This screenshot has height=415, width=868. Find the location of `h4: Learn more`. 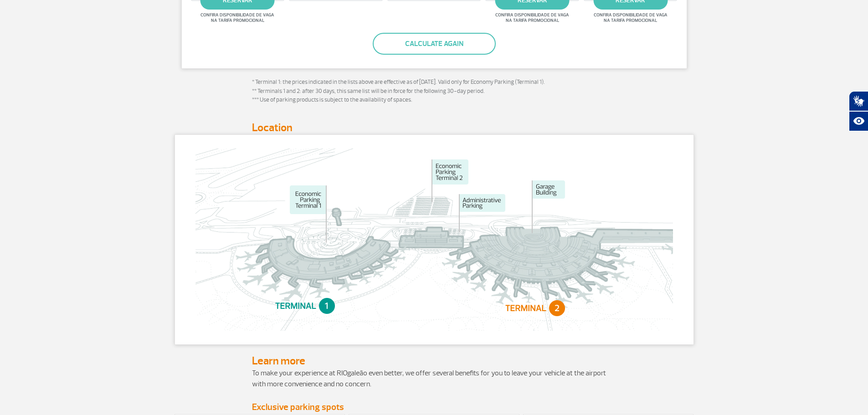

h4: Learn more is located at coordinates (434, 361).